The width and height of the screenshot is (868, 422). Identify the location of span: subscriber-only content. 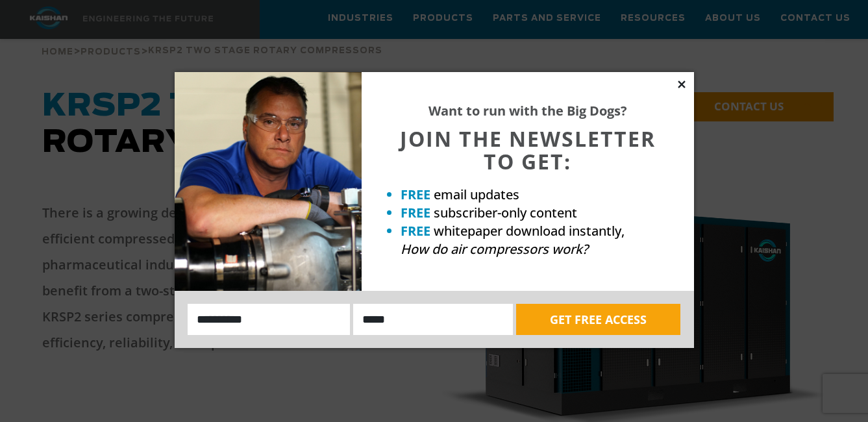
(505, 212).